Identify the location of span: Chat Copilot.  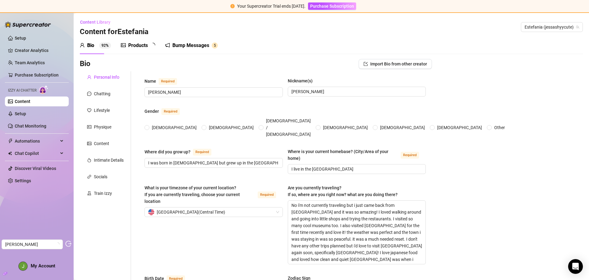
(37, 153).